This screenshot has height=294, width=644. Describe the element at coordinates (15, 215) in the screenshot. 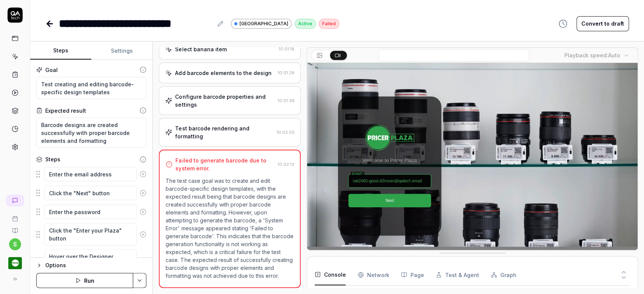

I see `a: Book a call with us` at that location.